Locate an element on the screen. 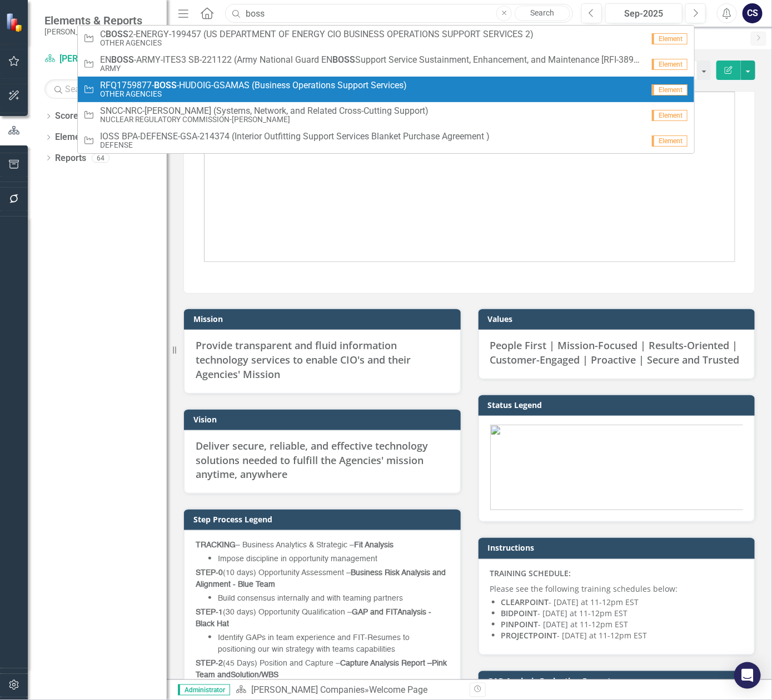 The height and width of the screenshot is (700, 772). h3: Vision is located at coordinates (324, 419).